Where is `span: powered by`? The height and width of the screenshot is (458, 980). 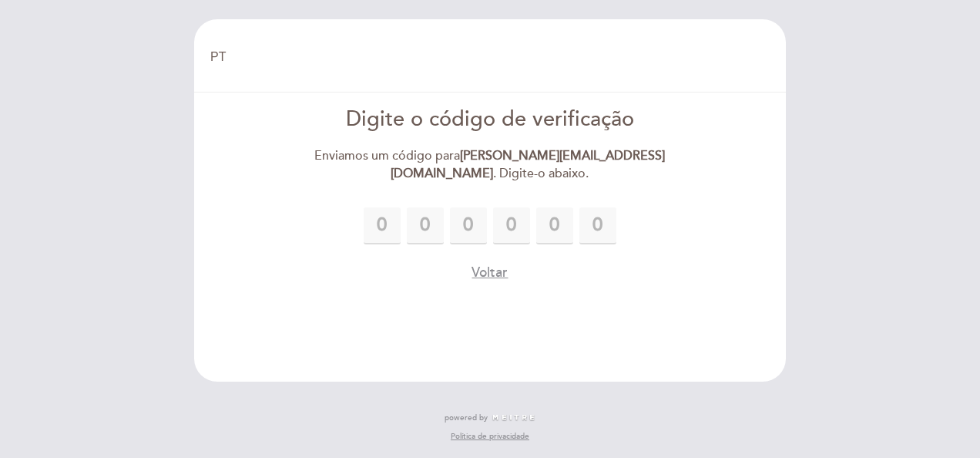 span: powered by is located at coordinates (466, 418).